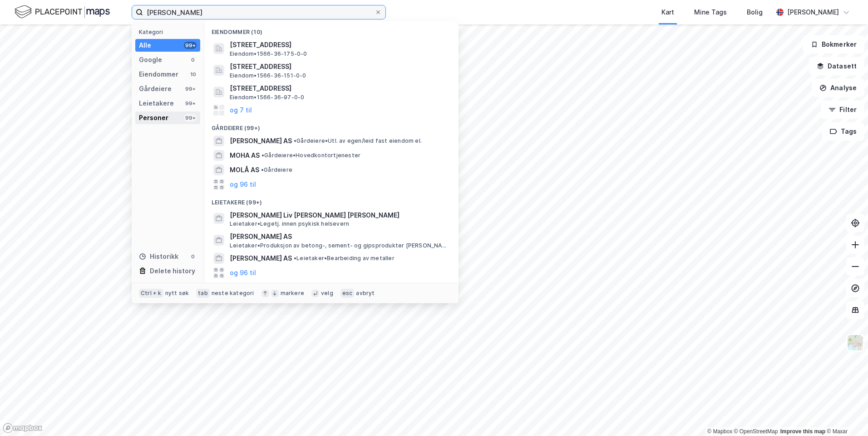 Image resolution: width=868 pixels, height=436 pixels. What do you see at coordinates (155, 89) in the screenshot?
I see `div: Gårdeiere` at bounding box center [155, 89].